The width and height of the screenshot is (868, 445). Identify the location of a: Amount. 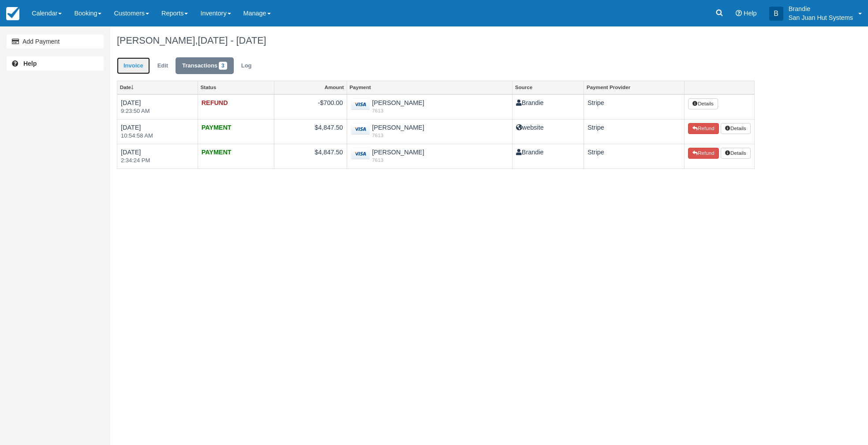
(311, 87).